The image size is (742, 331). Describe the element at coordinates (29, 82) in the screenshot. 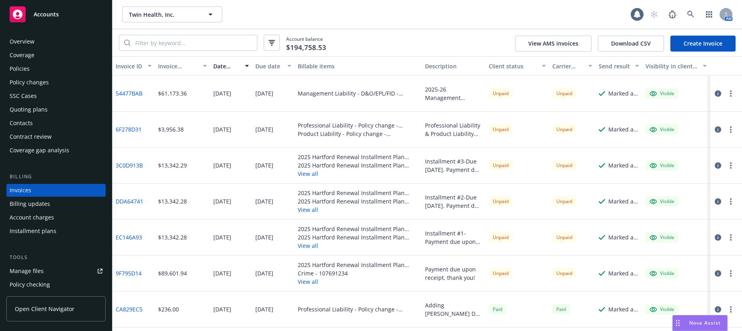

I see `div: Policy changes` at that location.